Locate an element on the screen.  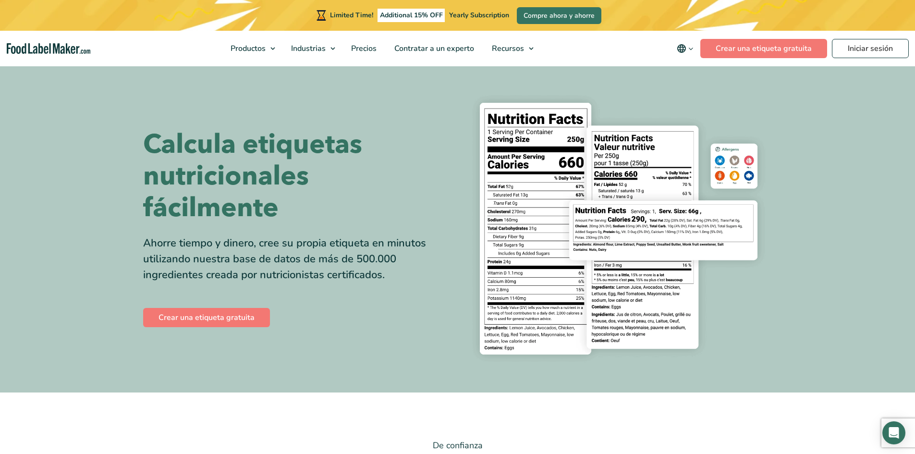
span: Industrias is located at coordinates (307, 49).